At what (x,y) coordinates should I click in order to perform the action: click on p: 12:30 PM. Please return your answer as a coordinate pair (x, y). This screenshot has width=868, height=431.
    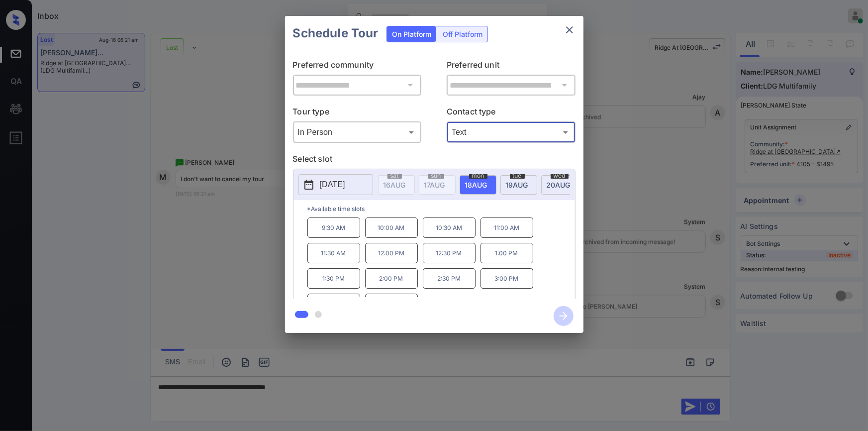
    Looking at the image, I should click on (450, 253).